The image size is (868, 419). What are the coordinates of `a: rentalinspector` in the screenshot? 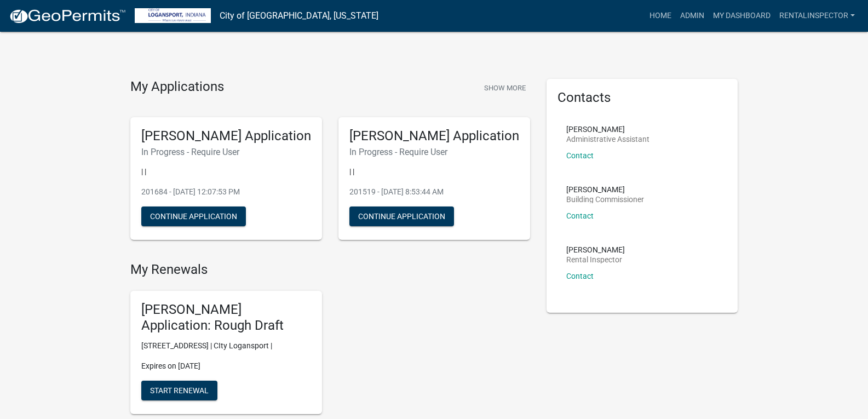 It's located at (817, 16).